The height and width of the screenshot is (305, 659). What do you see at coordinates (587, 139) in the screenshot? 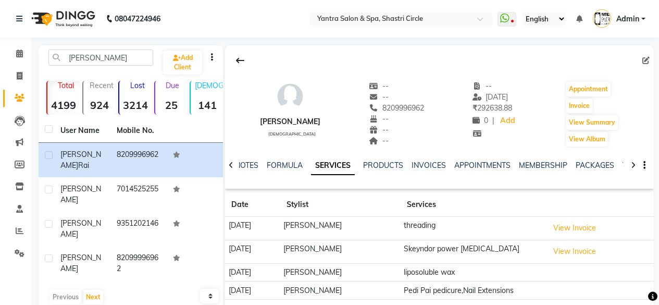
I see `button: View Album` at bounding box center [587, 139].